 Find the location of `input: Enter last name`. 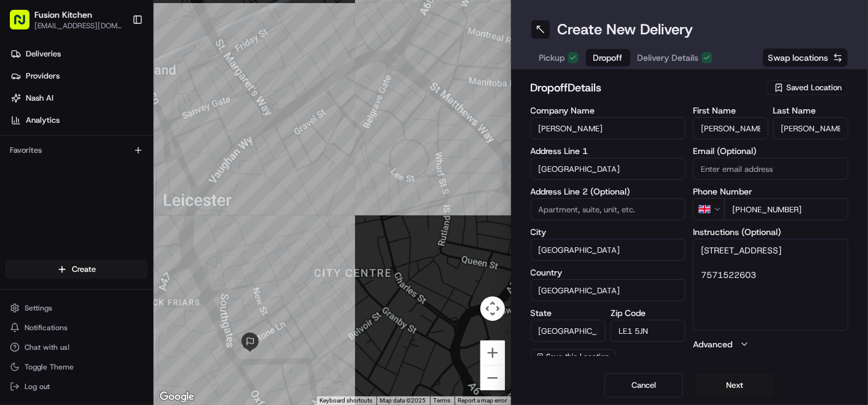

input: Enter last name is located at coordinates (811, 128).